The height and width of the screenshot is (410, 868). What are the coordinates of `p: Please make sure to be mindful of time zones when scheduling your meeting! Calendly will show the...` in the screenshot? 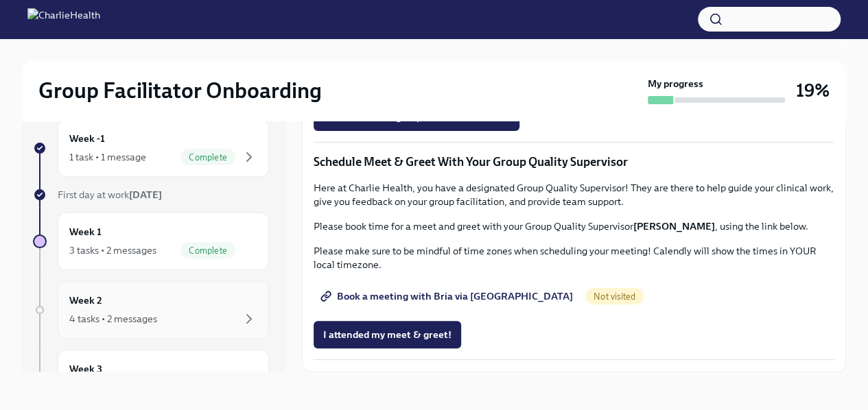 It's located at (574, 258).